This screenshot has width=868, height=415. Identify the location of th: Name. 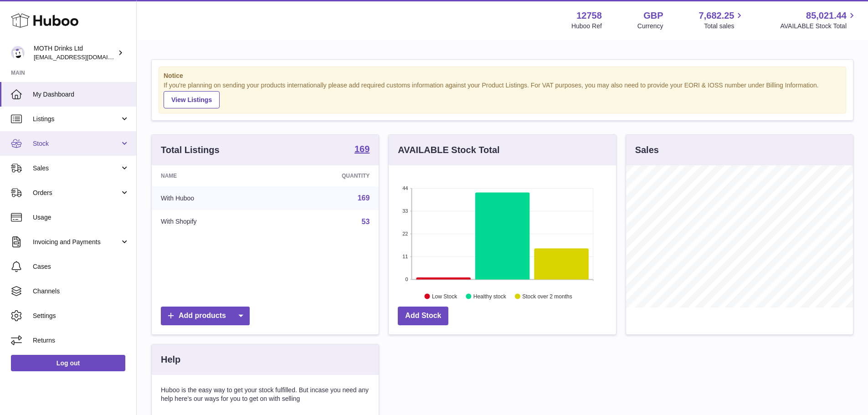
(213, 176).